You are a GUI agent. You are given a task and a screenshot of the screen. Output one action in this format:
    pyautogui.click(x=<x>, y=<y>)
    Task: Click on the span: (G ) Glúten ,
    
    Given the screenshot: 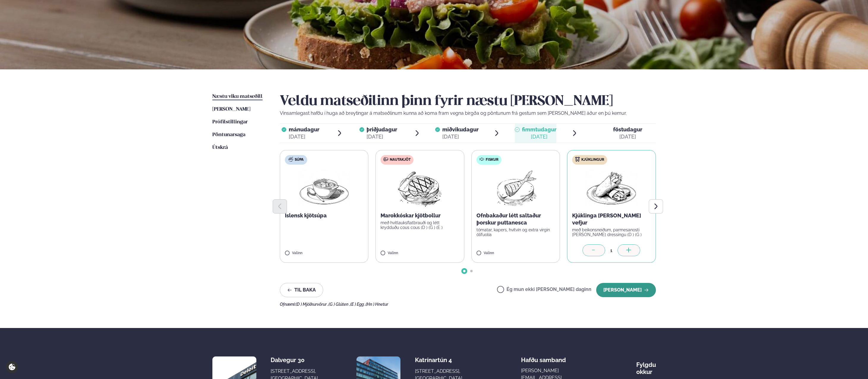 What is the action you would take?
    pyautogui.click(x=339, y=304)
    